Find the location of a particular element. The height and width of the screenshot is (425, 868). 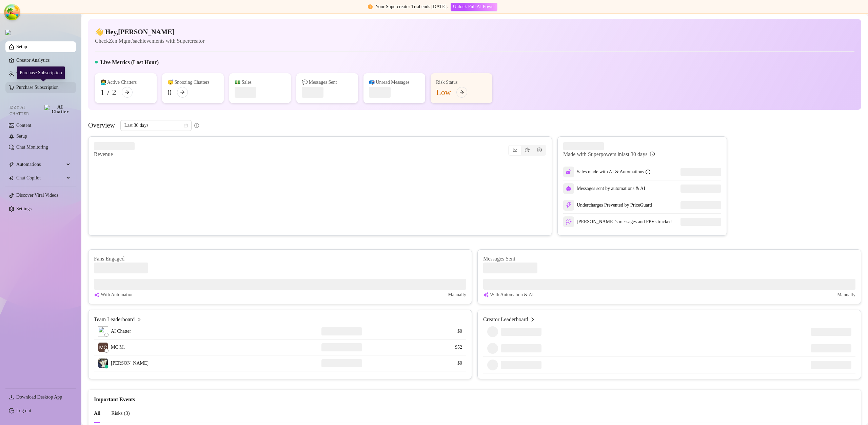

h5: Live Metrics (Last Hour) is located at coordinates (130, 62).